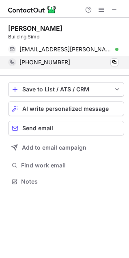 The width and height of the screenshot is (129, 258). I want to click on button: Add to email campaign, so click(66, 148).